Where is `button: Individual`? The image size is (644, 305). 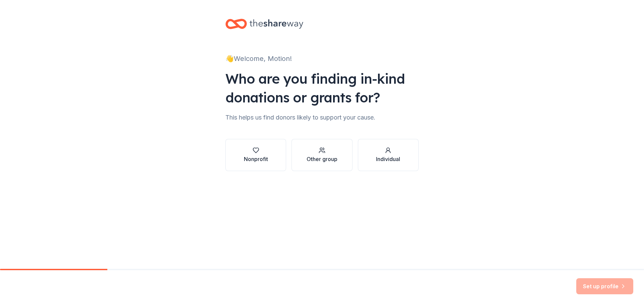 button: Individual is located at coordinates (388, 155).